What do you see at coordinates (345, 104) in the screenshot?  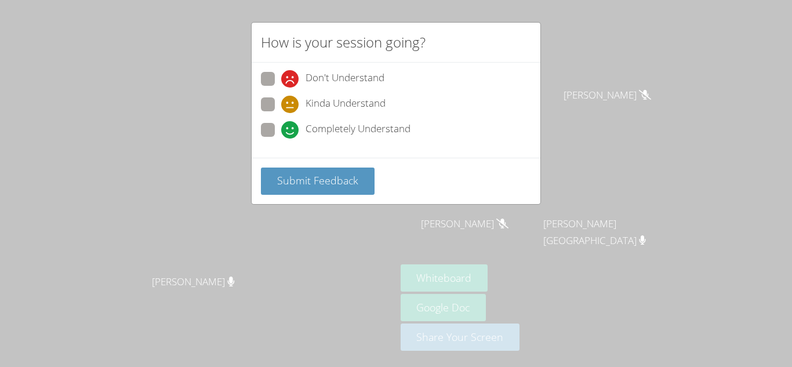 I see `span: Kinda Understand` at bounding box center [345, 104].